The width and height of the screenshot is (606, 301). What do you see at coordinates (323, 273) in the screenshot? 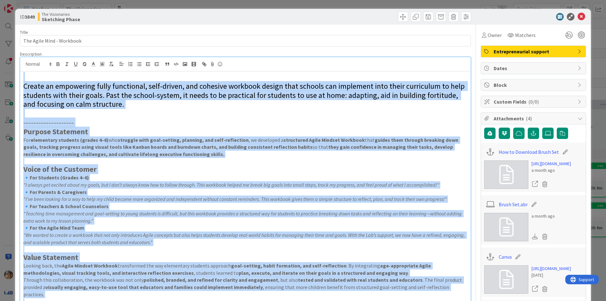
I see `strong: plan, execute, and iterate on their goals in a structured and engaging way` at bounding box center [323, 273].